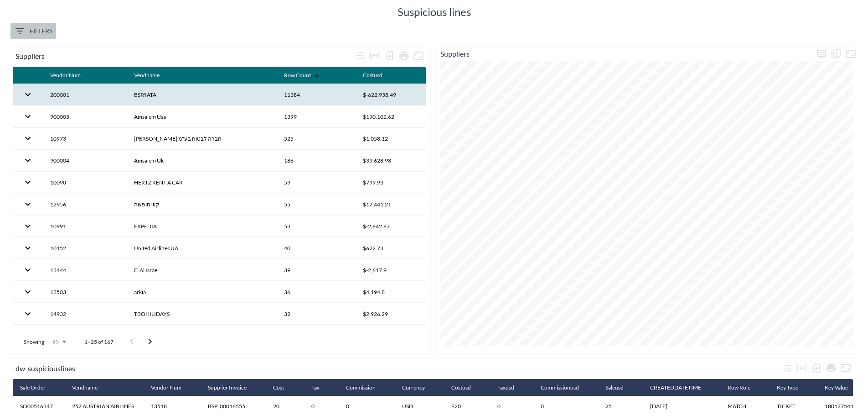 This screenshot has height=416, width=868. What do you see at coordinates (389, 56) in the screenshot?
I see `div: Number of rows selected for download: 167` at bounding box center [389, 56].